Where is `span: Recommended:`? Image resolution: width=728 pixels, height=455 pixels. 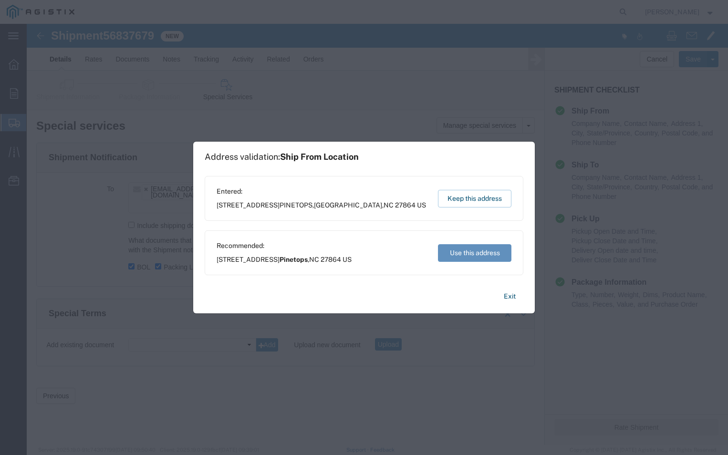 span: Recommended: is located at coordinates (284, 246).